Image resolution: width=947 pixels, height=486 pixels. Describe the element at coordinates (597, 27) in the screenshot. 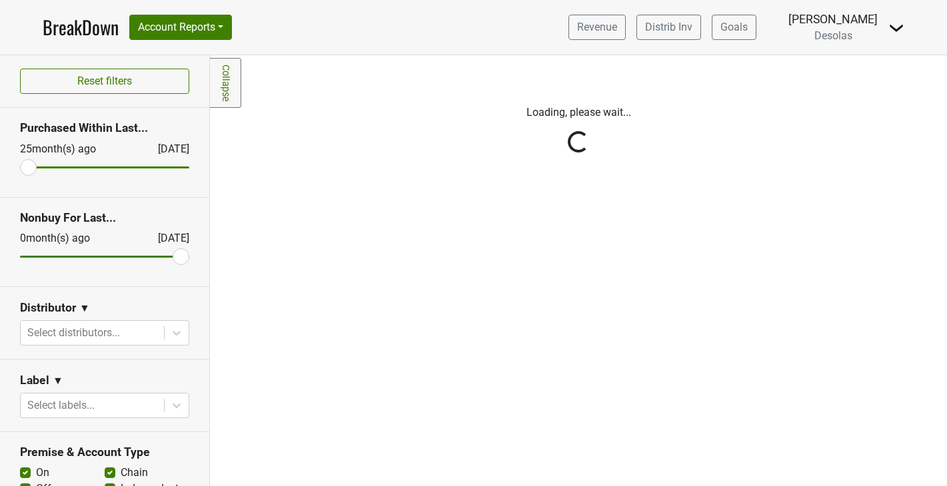

I see `a: Revenue` at that location.